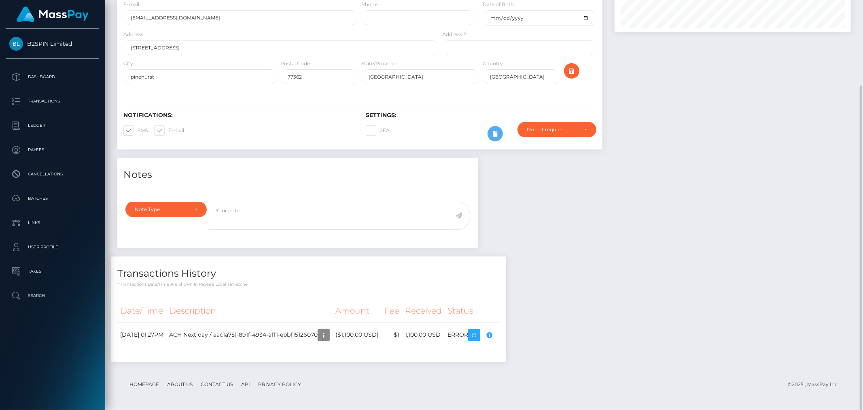 This screenshot has height=410, width=863. Describe the element at coordinates (498, 4) in the screenshot. I see `label: Date of Birth` at that location.